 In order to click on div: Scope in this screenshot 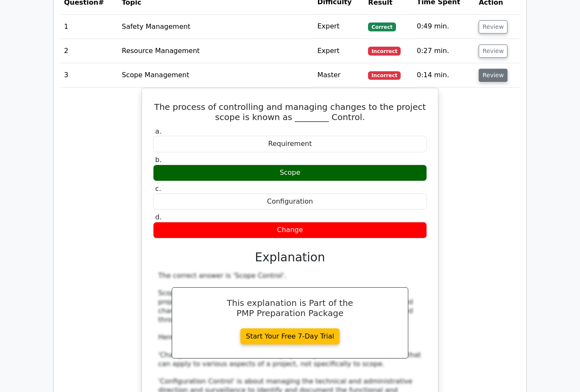, I will do `click(290, 173)`.